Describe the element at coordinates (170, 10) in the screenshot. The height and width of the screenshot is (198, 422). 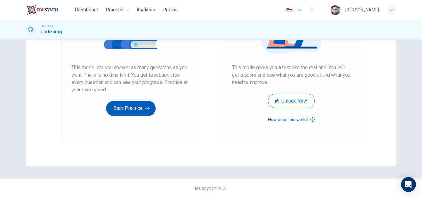
I see `span: Pricing` at that location.